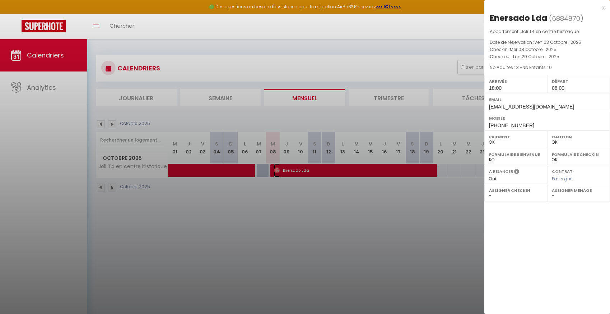 Image resolution: width=610 pixels, height=314 pixels. What do you see at coordinates (547, 42) in the screenshot?
I see `p: Date de réservation :` at bounding box center [547, 42].